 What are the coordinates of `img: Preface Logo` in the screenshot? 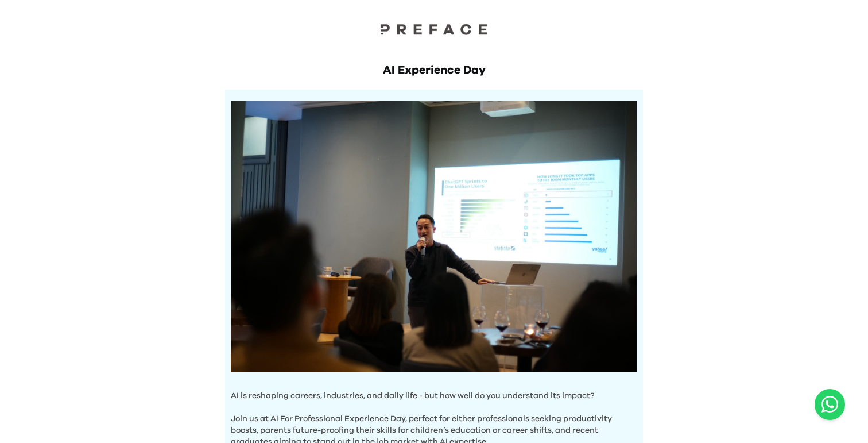 It's located at (434, 29).